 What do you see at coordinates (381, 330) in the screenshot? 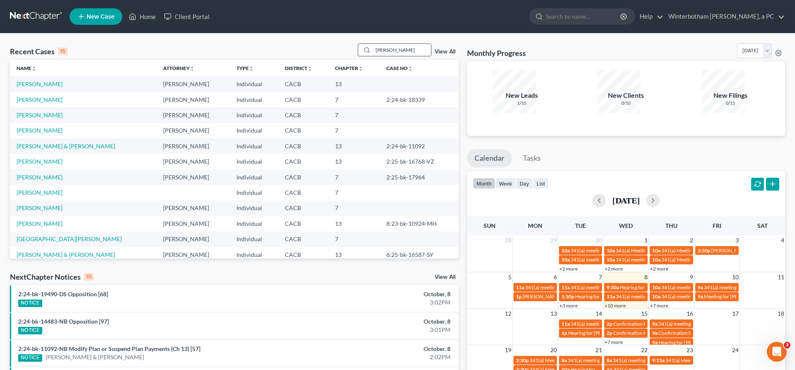
I see `div: 3:01PM` at bounding box center [381, 330].